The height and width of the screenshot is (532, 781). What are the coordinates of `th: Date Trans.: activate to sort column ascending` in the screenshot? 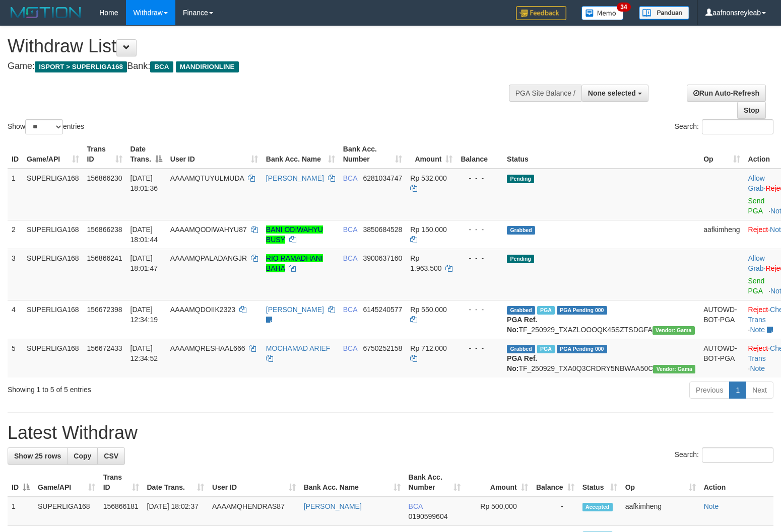 It's located at (176, 483).